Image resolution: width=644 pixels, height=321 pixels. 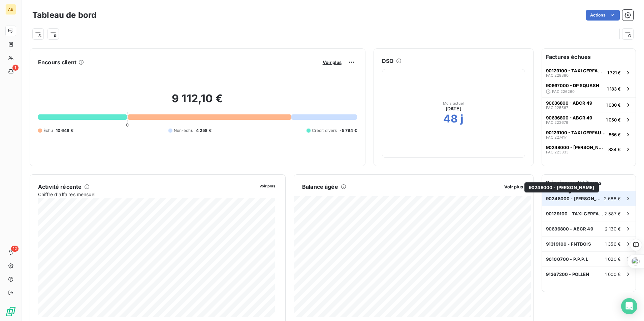 I want to click on span: 2 130 €, so click(x=612, y=229).